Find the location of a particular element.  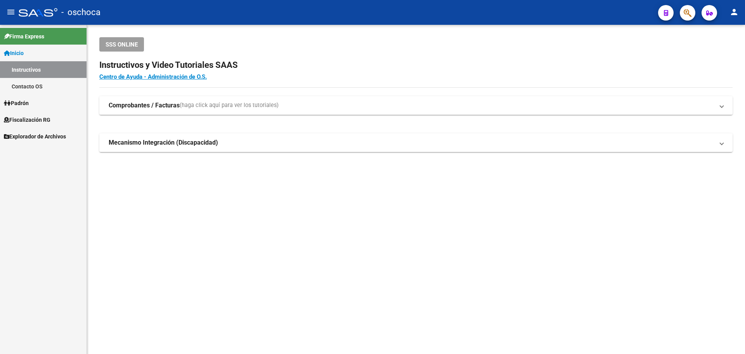

mat-icon: menu is located at coordinates (11, 12).